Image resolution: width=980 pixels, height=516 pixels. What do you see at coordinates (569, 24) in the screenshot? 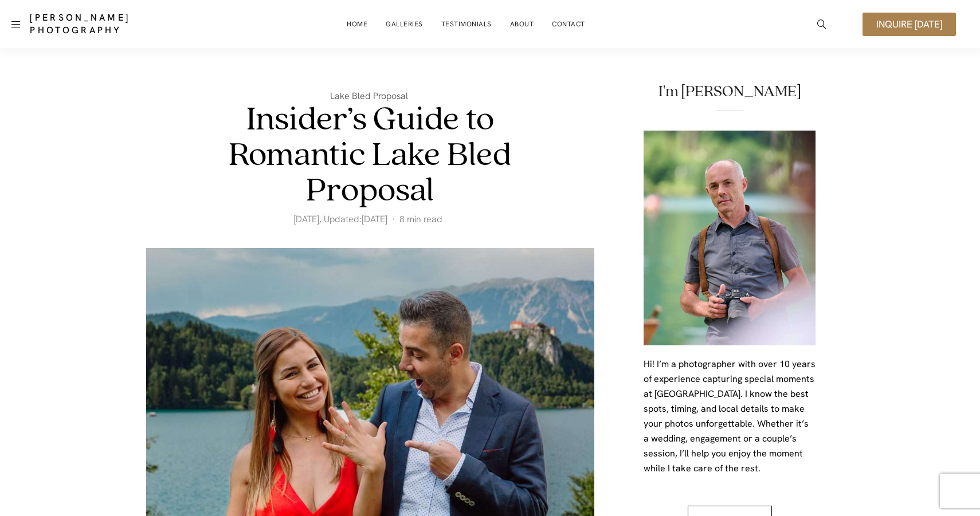
I see `a: Contact` at bounding box center [569, 24].